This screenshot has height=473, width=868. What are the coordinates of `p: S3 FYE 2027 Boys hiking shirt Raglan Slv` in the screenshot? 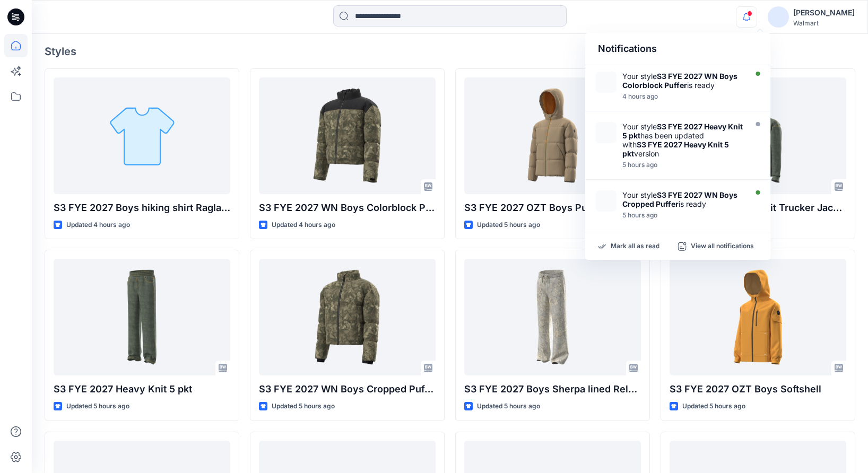 It's located at (141, 208).